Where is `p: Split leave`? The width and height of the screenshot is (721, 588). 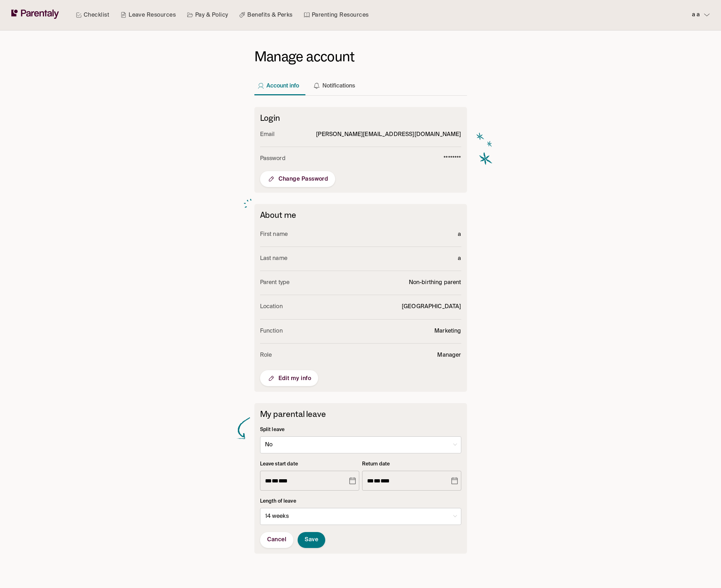
p: Split leave is located at coordinates (361, 429).